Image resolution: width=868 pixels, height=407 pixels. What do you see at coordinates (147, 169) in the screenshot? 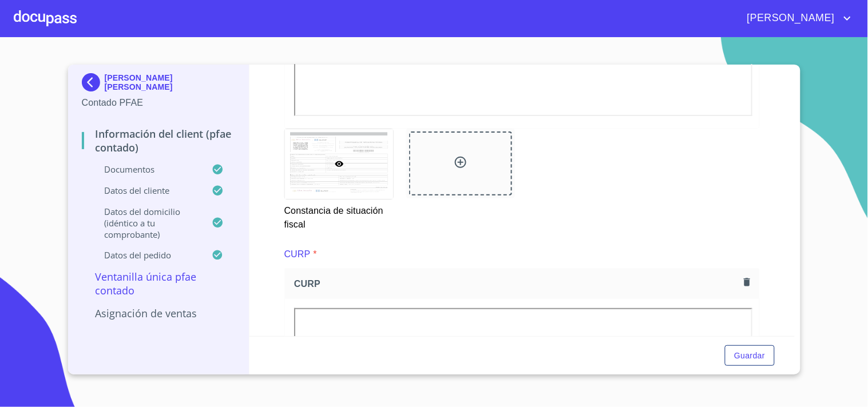
I see `p: Documentos` at bounding box center [147, 169].